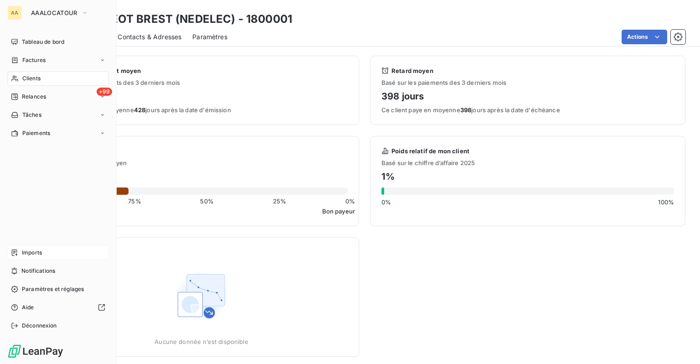 The height and width of the screenshot is (364, 700). I want to click on img: Logo LeanPay, so click(36, 351).